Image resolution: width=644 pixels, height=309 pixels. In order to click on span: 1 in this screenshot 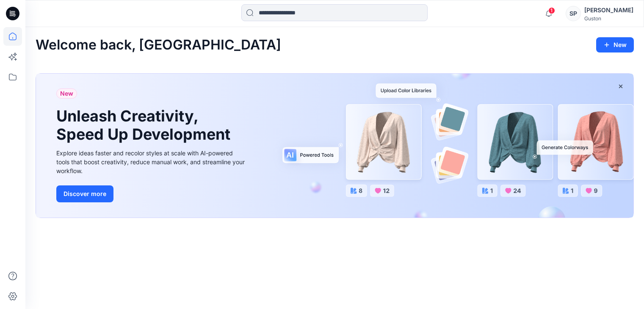, I will do `click(552, 10)`.